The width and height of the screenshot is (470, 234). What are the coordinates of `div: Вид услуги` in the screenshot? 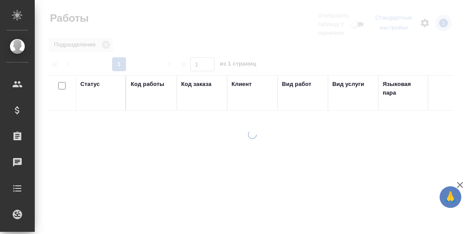 It's located at (348, 84).